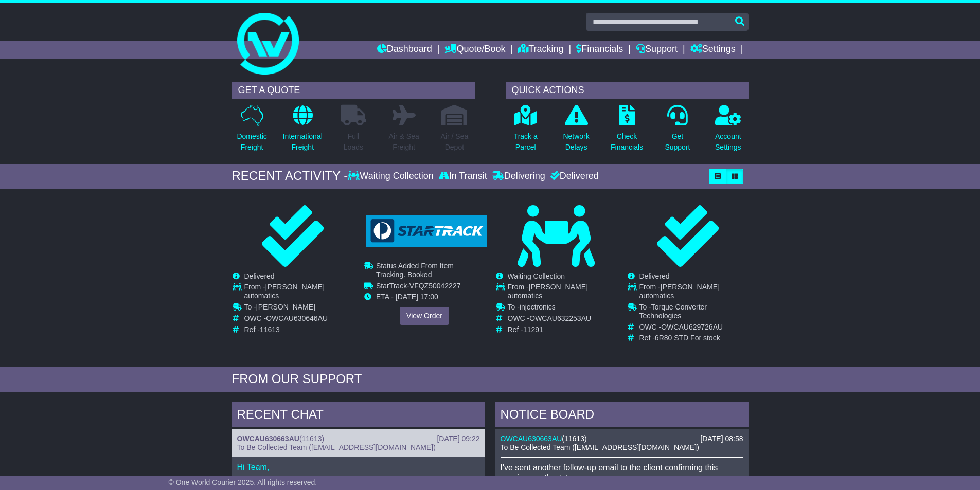 Image resolution: width=980 pixels, height=490 pixels. What do you see at coordinates (599, 50) in the screenshot?
I see `a: Financials` at bounding box center [599, 50].